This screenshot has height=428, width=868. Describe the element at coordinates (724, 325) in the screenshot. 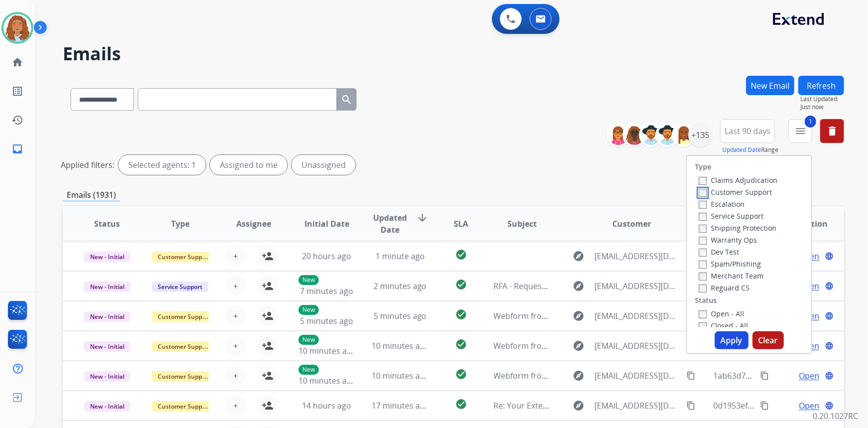

I see `label: Closed - All` at that location.